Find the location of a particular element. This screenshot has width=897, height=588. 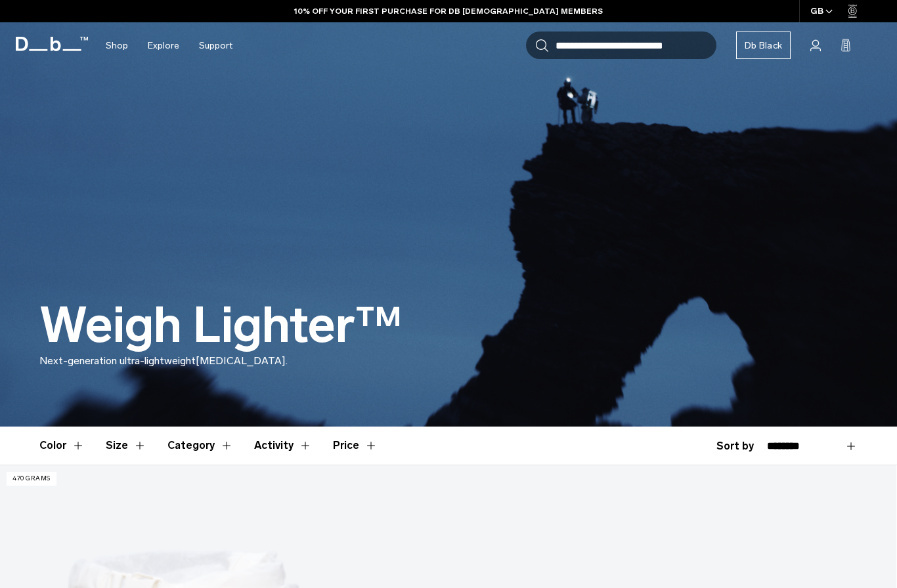

a: Shop is located at coordinates (117, 46).